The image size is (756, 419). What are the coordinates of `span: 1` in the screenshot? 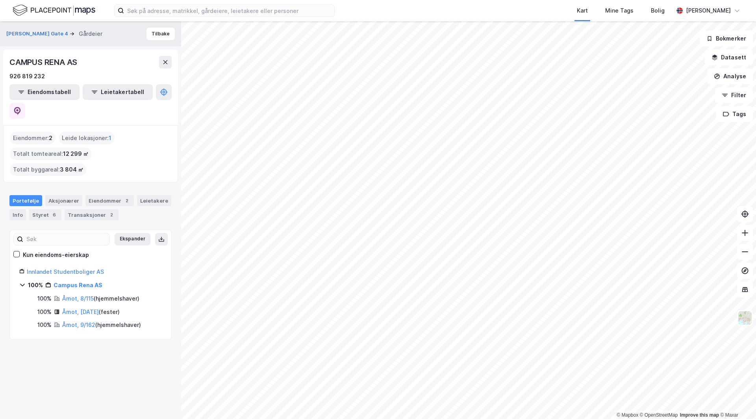 It's located at (110, 138).